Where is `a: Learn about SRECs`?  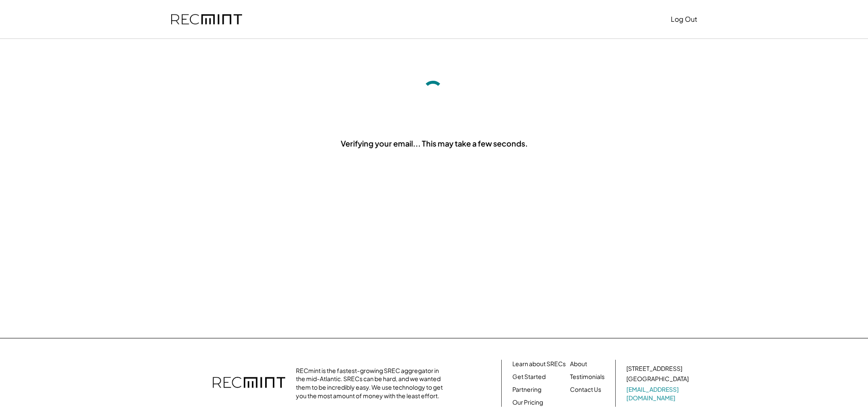 a: Learn about SRECs is located at coordinates (539, 364).